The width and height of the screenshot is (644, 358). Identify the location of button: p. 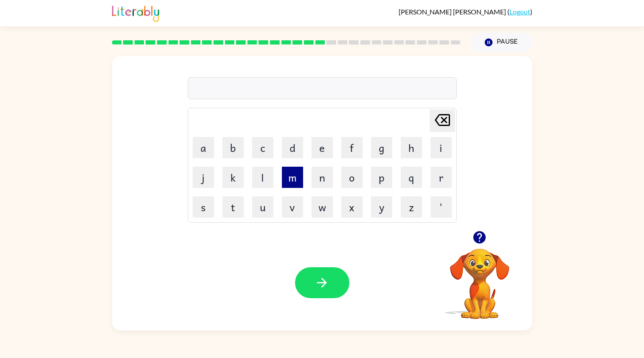
(381, 178).